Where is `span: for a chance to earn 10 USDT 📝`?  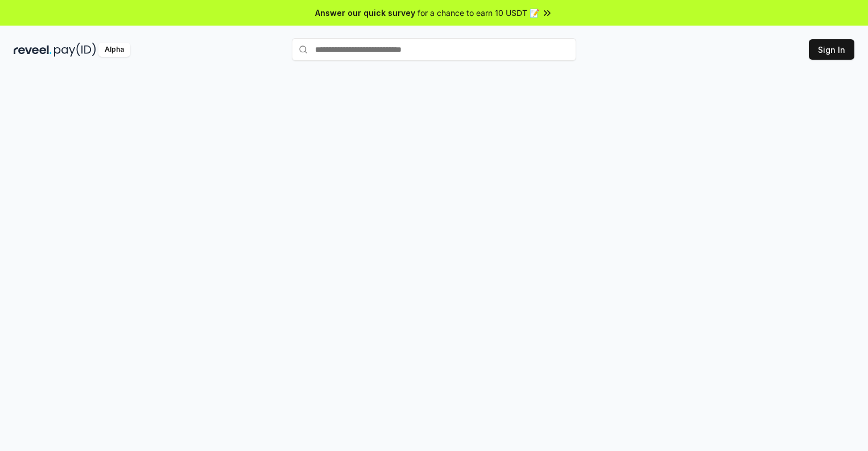
span: for a chance to earn 10 USDT 📝 is located at coordinates (478, 13).